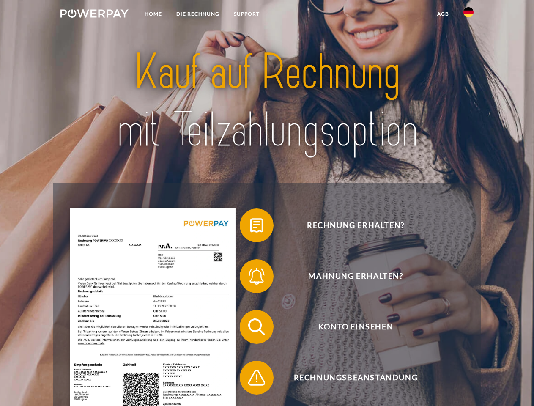  What do you see at coordinates (267, 101) in the screenshot?
I see `img: title-powerpay_de.svg` at bounding box center [267, 101].